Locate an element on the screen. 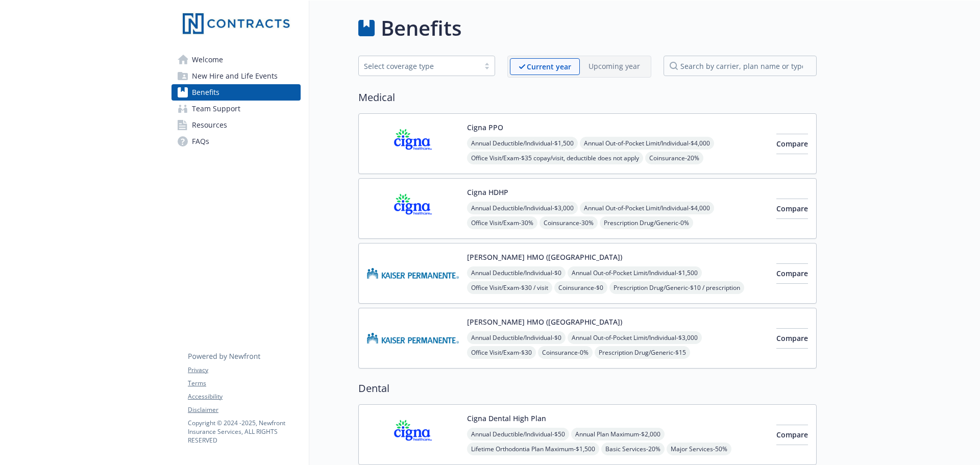 This screenshot has width=980, height=465. span: Office Visit/Exam - $30 is located at coordinates (501, 352).